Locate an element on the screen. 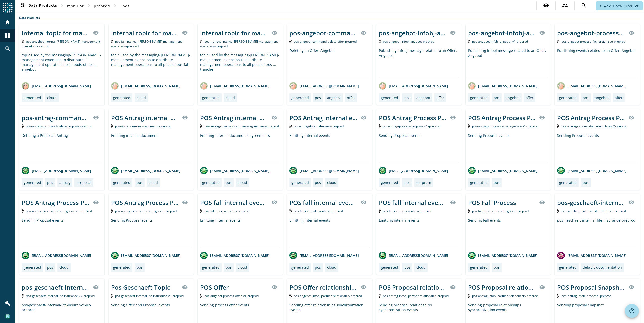 The width and height of the screenshot is (644, 323). div: Pos Geschaeft Topic is located at coordinates (140, 287).